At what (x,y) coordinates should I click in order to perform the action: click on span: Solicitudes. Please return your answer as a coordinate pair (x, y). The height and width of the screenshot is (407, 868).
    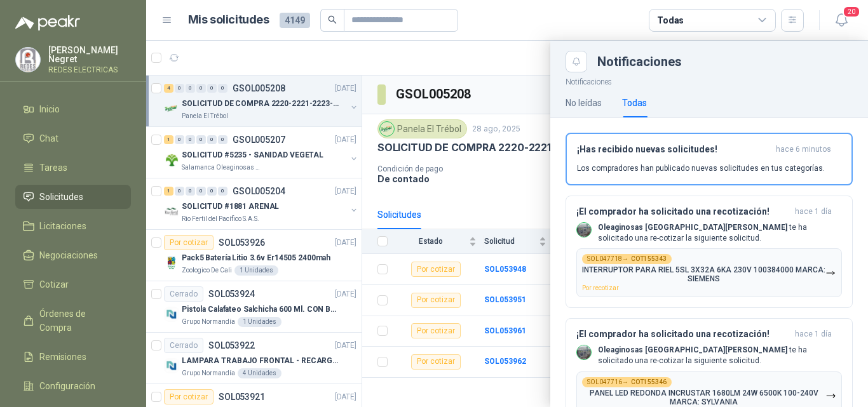
    Looking at the image, I should click on (61, 197).